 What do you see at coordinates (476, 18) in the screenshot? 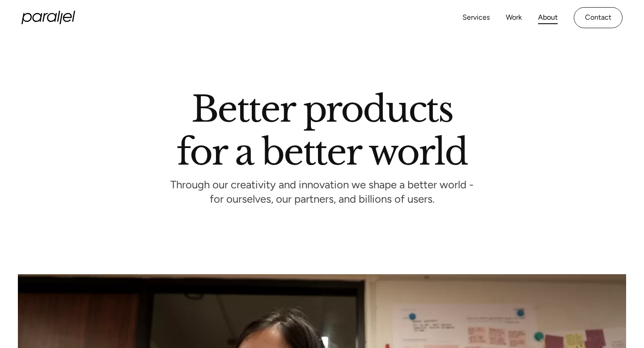
I see `a: Services` at bounding box center [476, 18].